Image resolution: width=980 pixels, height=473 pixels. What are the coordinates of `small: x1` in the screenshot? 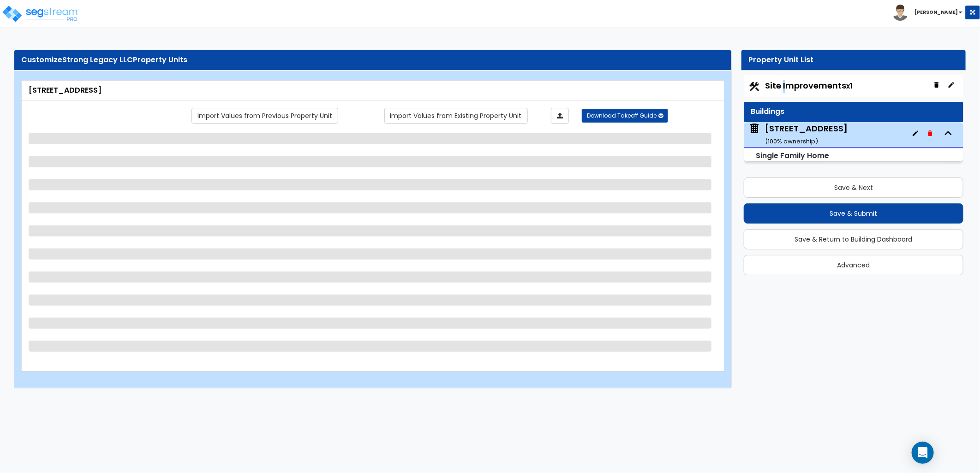 It's located at (849, 86).